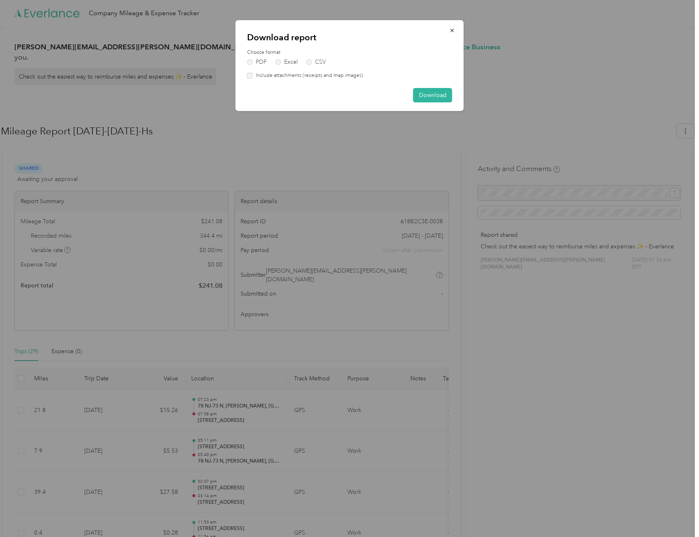 This screenshot has width=699, height=537. I want to click on p: Download report, so click(349, 37).